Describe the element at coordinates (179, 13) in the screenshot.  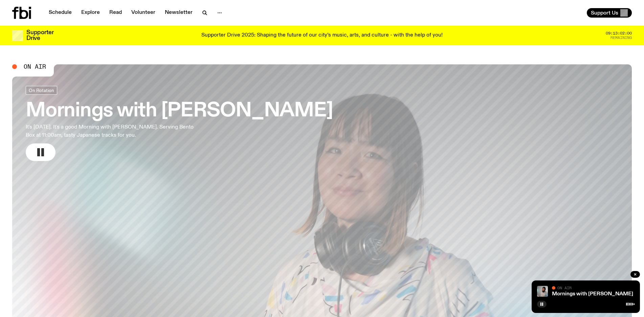
I see `a: Newsletter` at that location.